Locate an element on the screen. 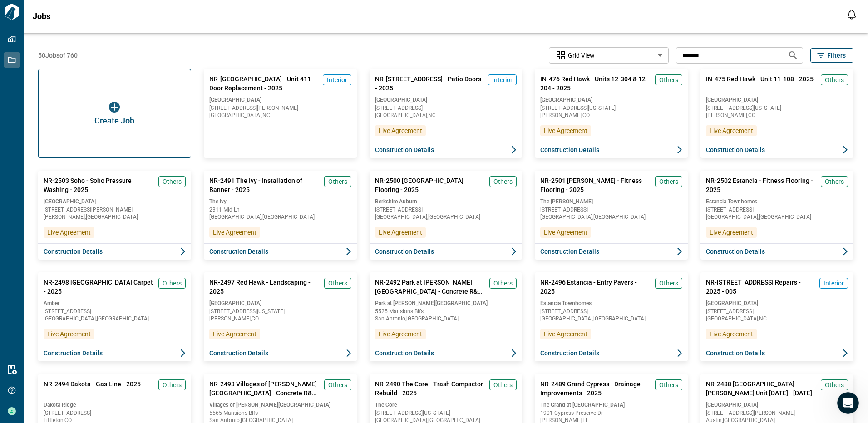 This screenshot has height=423, width=868. span: Grid View is located at coordinates (581, 56).